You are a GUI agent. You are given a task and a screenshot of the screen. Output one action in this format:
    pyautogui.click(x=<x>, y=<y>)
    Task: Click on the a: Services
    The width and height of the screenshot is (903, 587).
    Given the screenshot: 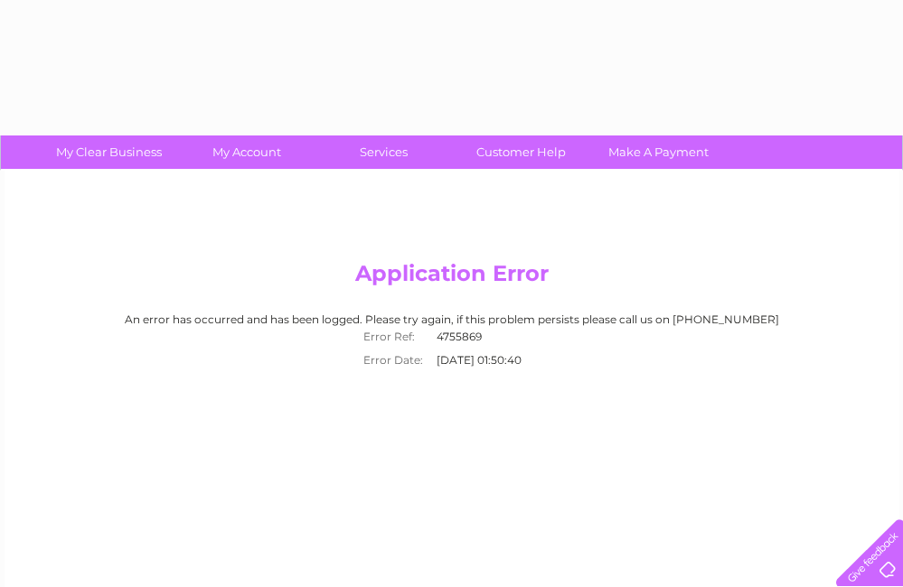 What is the action you would take?
    pyautogui.click(x=383, y=152)
    